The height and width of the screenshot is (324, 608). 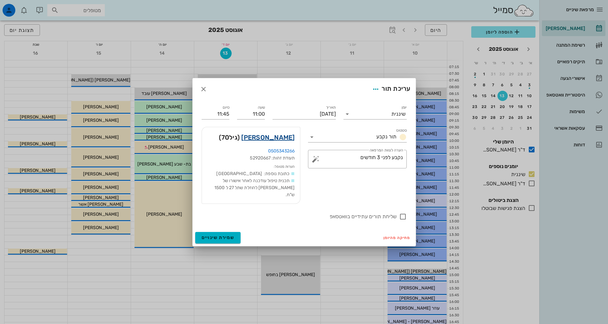 I want to click on div: סטטוסתור נקבע, so click(x=357, y=137).